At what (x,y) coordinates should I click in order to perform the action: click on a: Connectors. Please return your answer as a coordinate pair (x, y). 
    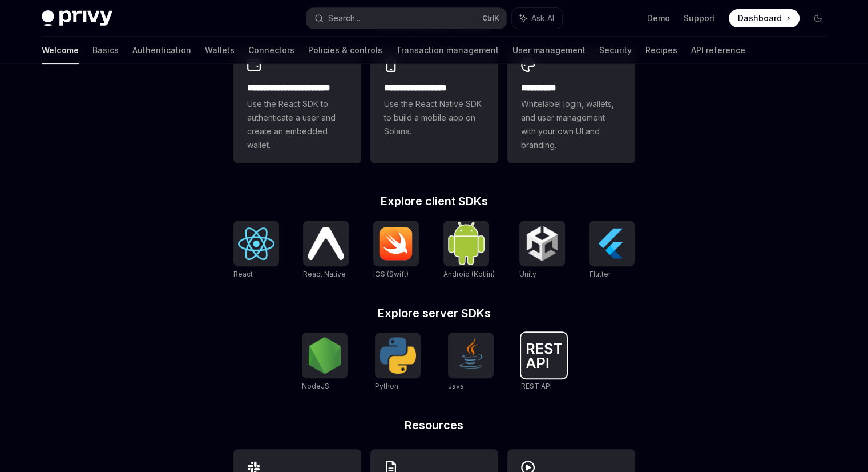
    Looking at the image, I should click on (271, 51).